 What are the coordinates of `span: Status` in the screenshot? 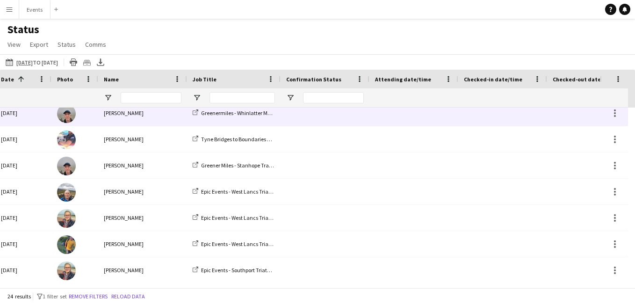 It's located at (66, 44).